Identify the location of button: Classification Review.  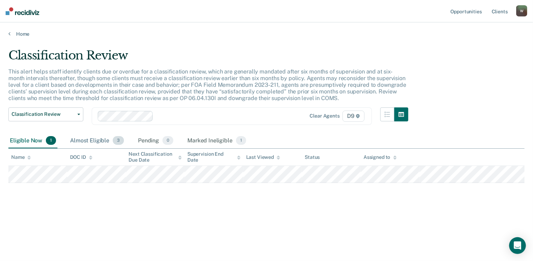
(46, 114).